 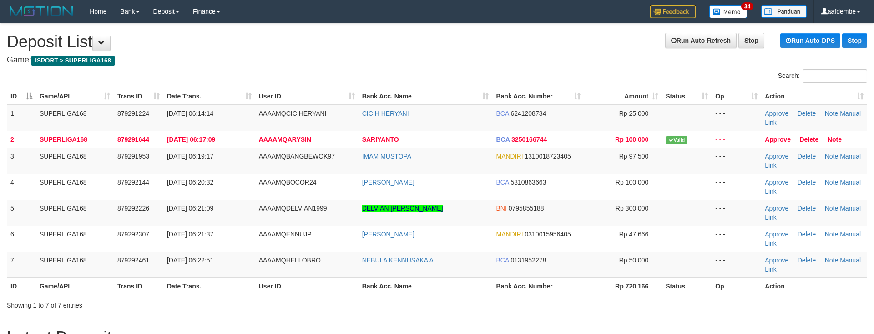 I want to click on span: AAAAMQBANGBEWOK97, so click(x=297, y=156).